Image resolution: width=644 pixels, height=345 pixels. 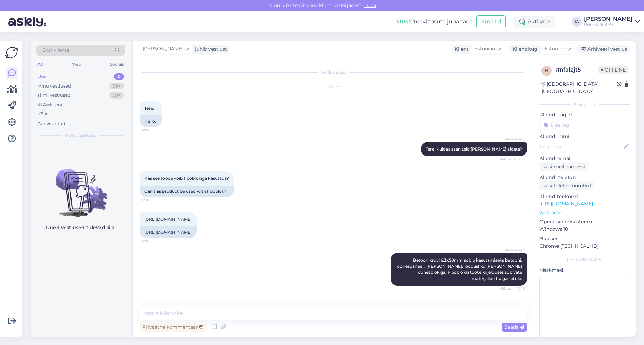 I want to click on div: Uus, so click(x=42, y=76).